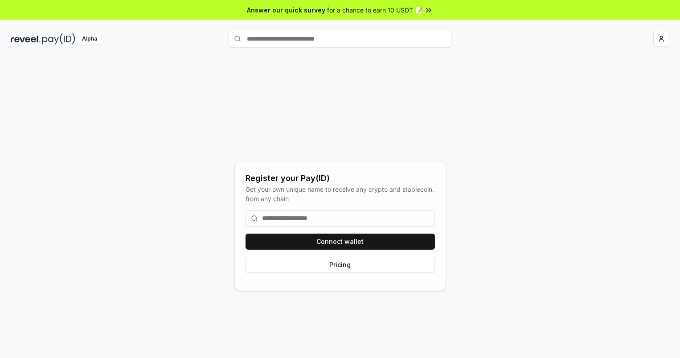 Image resolution: width=680 pixels, height=358 pixels. What do you see at coordinates (25, 39) in the screenshot?
I see `img: reveel_dark` at bounding box center [25, 39].